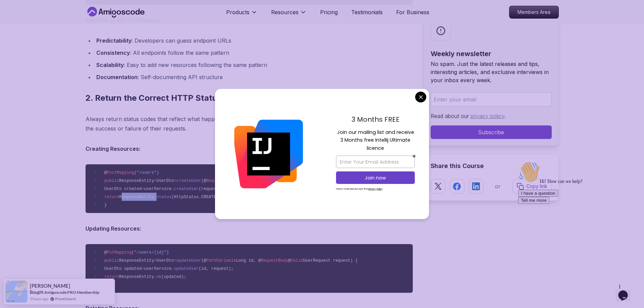  What do you see at coordinates (534, 12) in the screenshot?
I see `a: Members Area` at bounding box center [534, 12].